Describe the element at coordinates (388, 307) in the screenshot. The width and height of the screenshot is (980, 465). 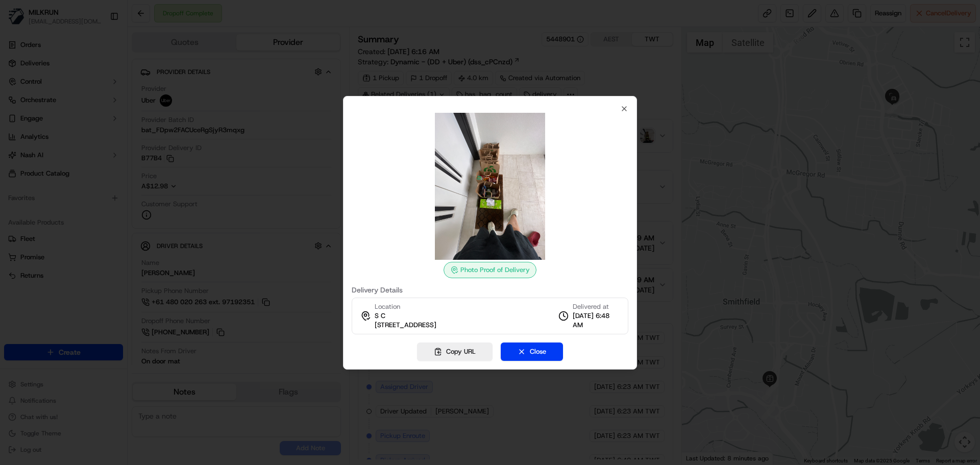
I see `span: Location` at that location.